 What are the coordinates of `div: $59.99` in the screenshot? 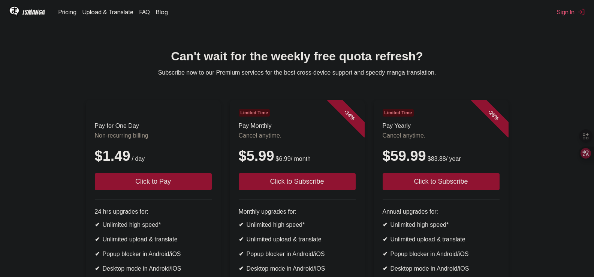 It's located at (441, 156).